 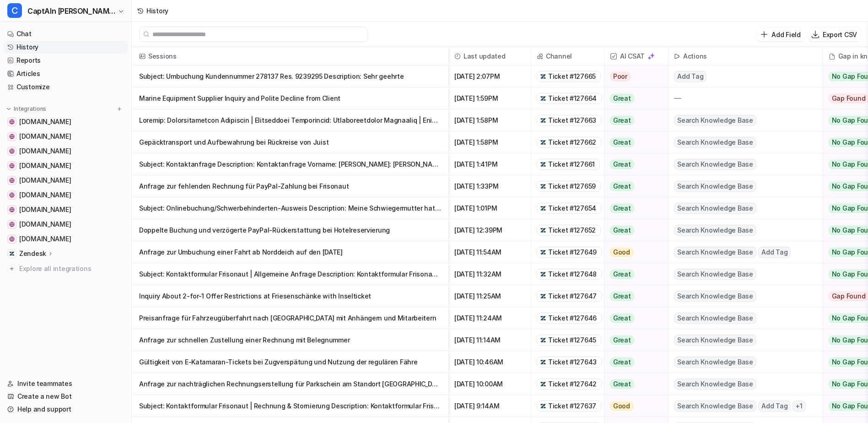 What do you see at coordinates (290, 340) in the screenshot?
I see `p: Anfrage zur schnellen Zustellung einer Rechnung mit Belegnummer` at bounding box center [290, 340].